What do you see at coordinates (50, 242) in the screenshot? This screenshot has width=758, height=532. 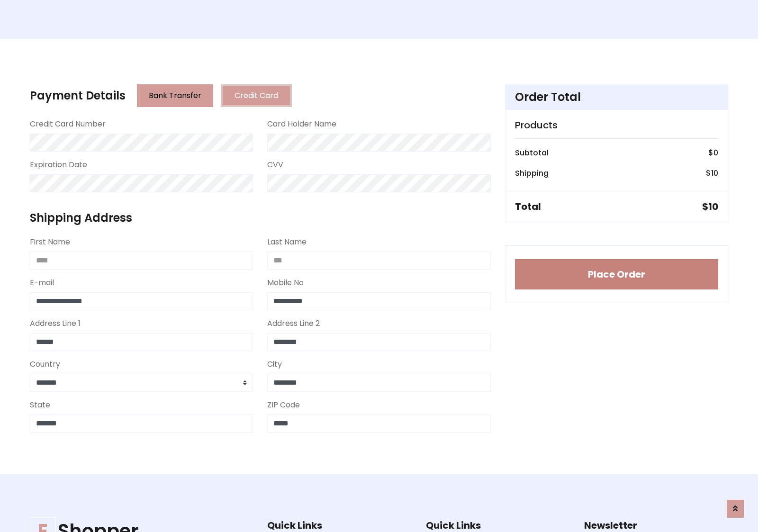 I see `label: First Name` at bounding box center [50, 242].